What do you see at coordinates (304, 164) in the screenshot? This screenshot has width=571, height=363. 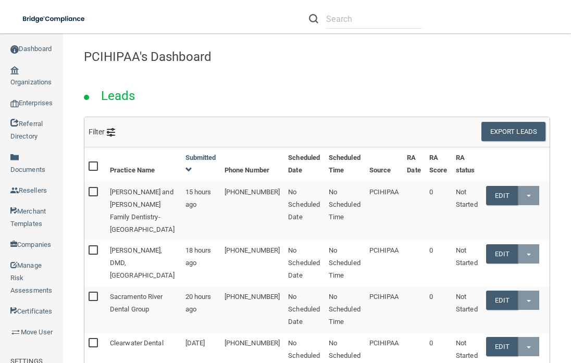 I see `th: Scheduled Date` at bounding box center [304, 164].